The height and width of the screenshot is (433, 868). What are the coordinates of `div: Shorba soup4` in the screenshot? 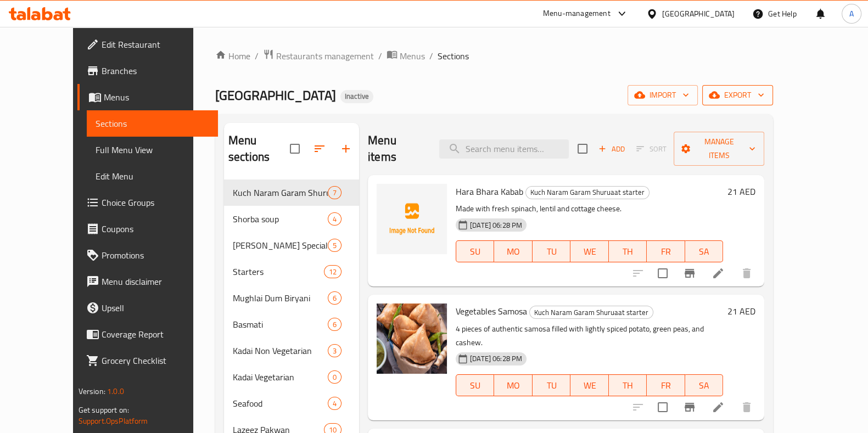 It's located at (292, 219).